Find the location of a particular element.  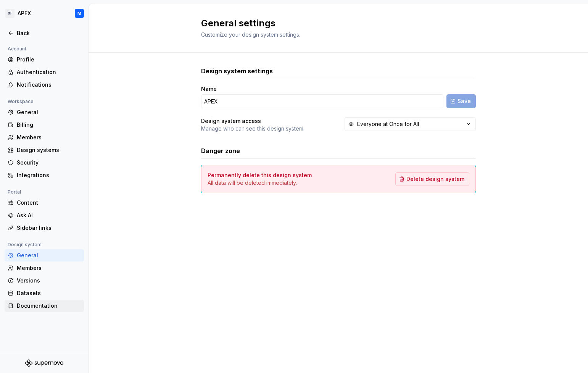

a: Back is located at coordinates (44, 33).